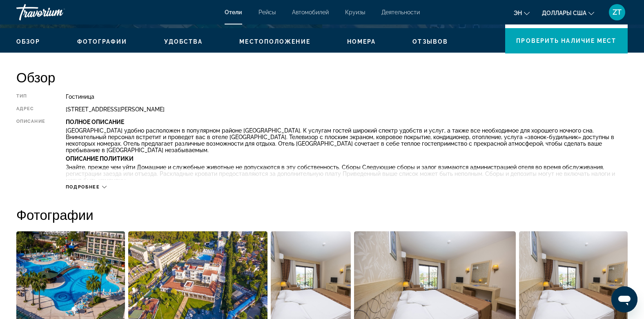 Image resolution: width=644 pixels, height=319 pixels. What do you see at coordinates (518, 13) in the screenshot?
I see `span: эн` at bounding box center [518, 13].